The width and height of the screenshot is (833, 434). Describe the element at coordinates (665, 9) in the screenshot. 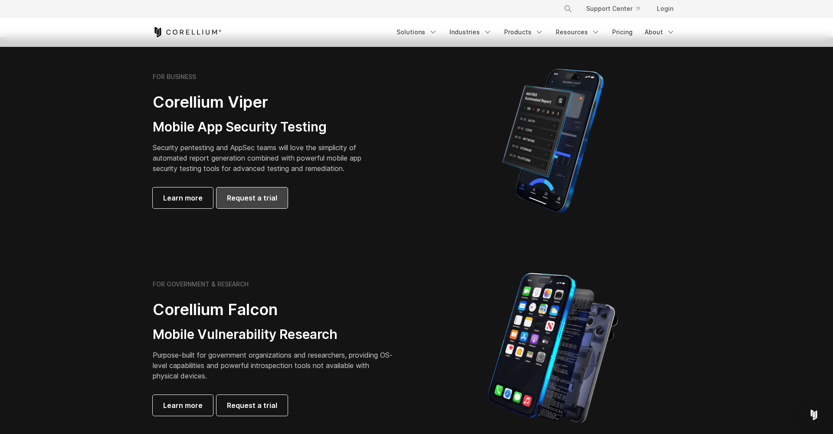

I see `a: Login` at that location.